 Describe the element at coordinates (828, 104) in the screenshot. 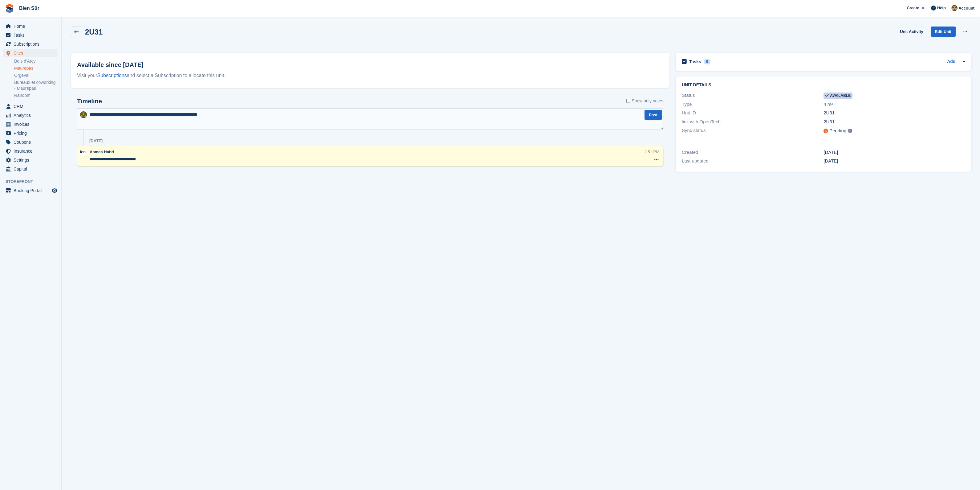

I see `a: 4 m²` at that location.